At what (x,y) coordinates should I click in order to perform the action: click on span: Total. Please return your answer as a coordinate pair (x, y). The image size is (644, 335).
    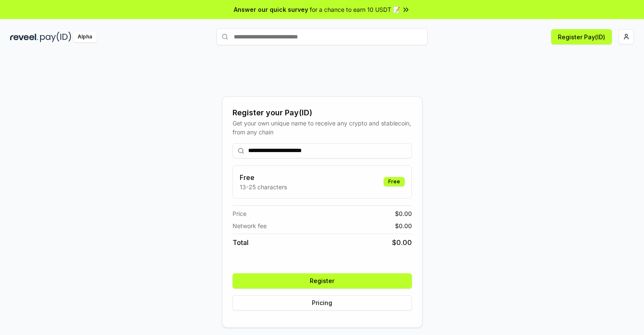
    Looking at the image, I should click on (241, 242).